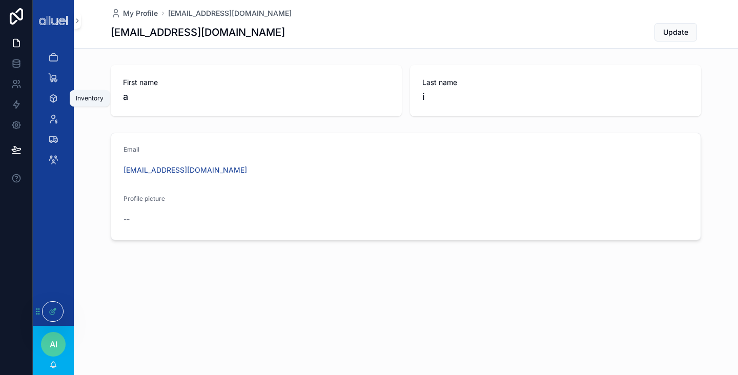 The width and height of the screenshot is (738, 375). What do you see at coordinates (675, 32) in the screenshot?
I see `button: Update` at bounding box center [675, 32].